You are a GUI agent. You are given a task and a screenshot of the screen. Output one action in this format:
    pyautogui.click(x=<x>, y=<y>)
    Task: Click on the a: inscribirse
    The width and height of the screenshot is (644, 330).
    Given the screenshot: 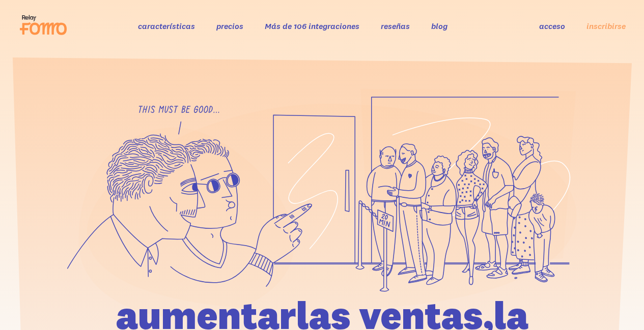 What is the action you would take?
    pyautogui.click(x=606, y=26)
    